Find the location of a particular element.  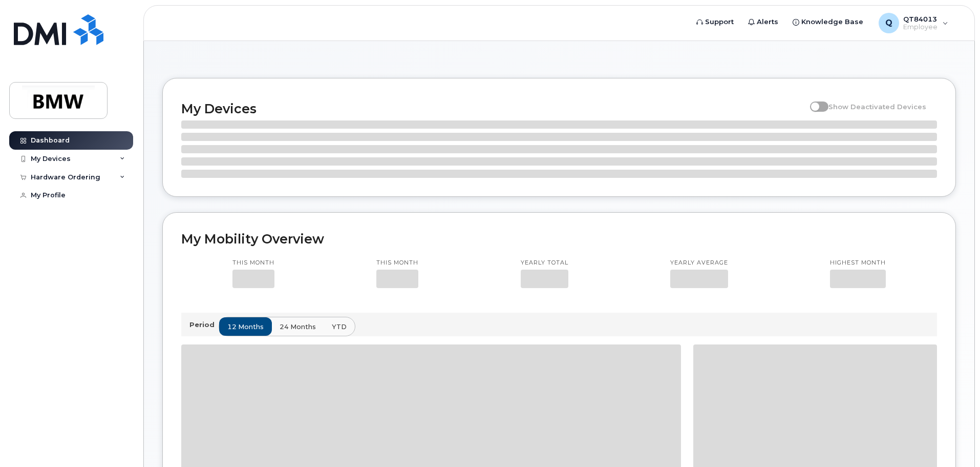

span: 24 months is located at coordinates (298, 326).